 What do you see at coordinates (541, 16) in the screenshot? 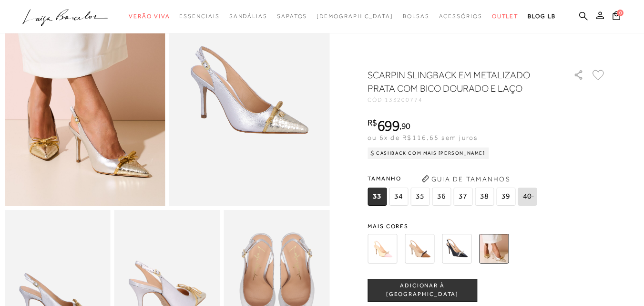
I see `a: BLOG LB` at bounding box center [541, 16].